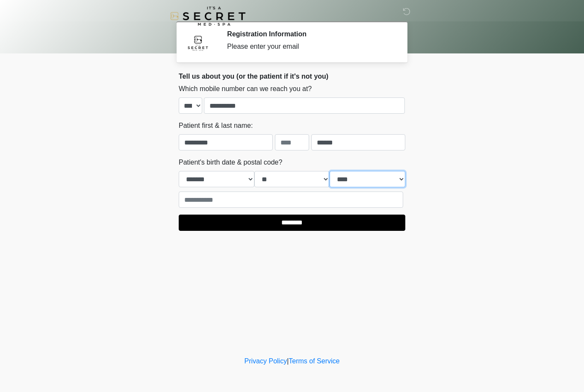 This screenshot has width=584, height=392. I want to click on a: Terms of Service, so click(314, 361).